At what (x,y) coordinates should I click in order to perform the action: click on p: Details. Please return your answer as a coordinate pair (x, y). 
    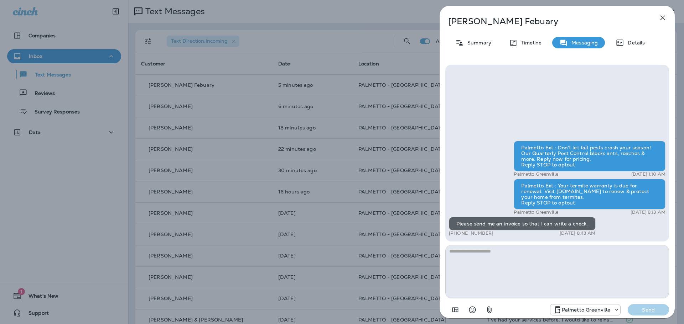
    Looking at the image, I should click on (634, 43).